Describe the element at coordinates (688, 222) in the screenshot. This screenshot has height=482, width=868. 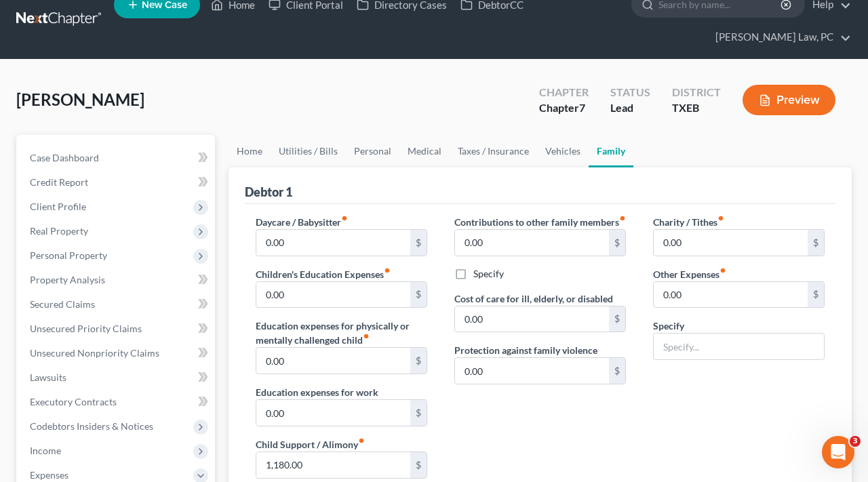
I see `label: Charity / Tithes` at that location.